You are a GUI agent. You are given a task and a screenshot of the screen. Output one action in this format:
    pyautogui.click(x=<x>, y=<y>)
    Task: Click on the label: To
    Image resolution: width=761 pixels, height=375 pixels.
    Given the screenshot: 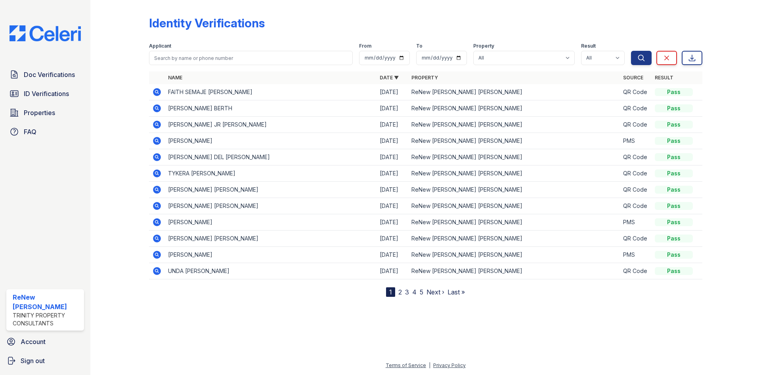 What is the action you would take?
    pyautogui.click(x=419, y=46)
    